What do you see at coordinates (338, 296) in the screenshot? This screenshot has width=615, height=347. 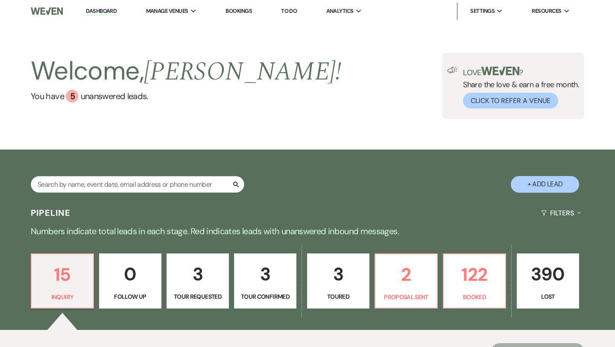 I see `p: Toured` at bounding box center [338, 296].